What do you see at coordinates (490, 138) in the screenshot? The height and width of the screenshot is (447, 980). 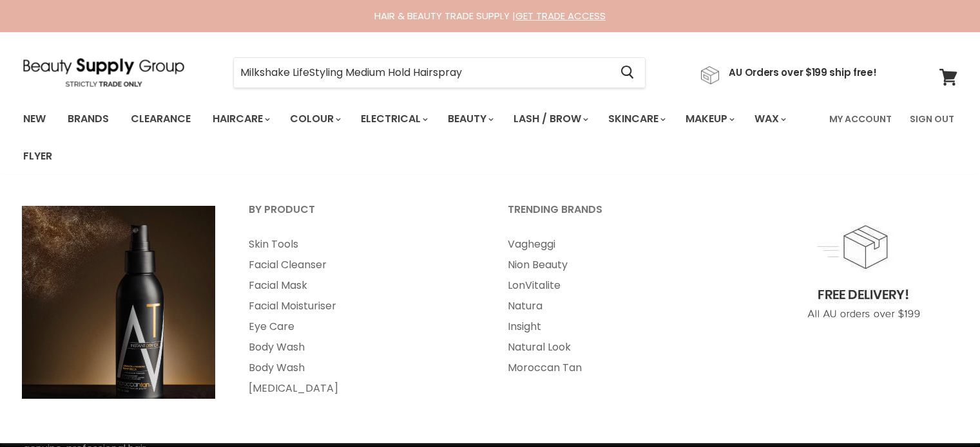 I see `nav: Main` at bounding box center [490, 138].